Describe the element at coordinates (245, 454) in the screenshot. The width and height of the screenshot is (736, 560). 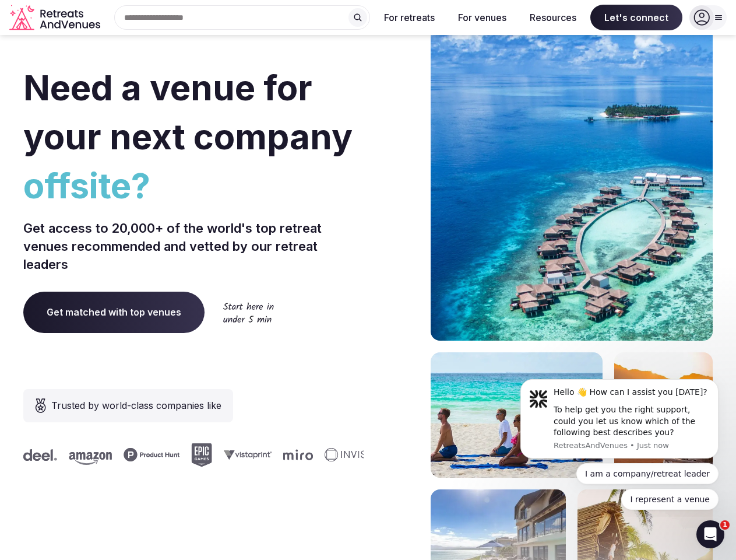
I see `svg: Vistaprint company logo` at that location.